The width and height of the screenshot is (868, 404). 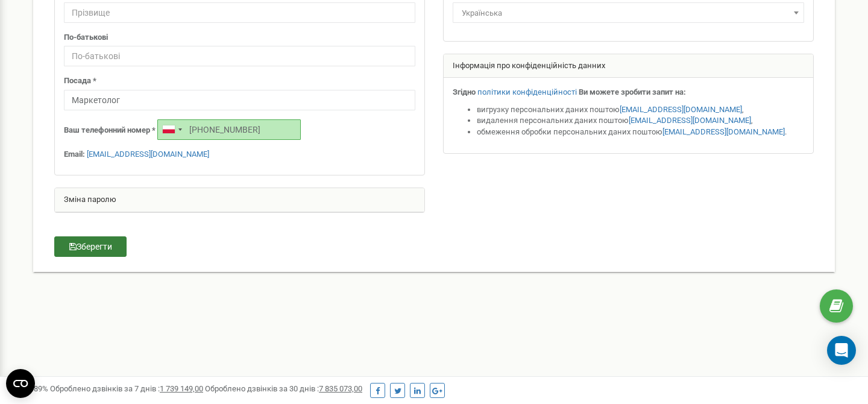 What do you see at coordinates (239, 201) in the screenshot?
I see `div: Зміна паролю` at bounding box center [239, 201].